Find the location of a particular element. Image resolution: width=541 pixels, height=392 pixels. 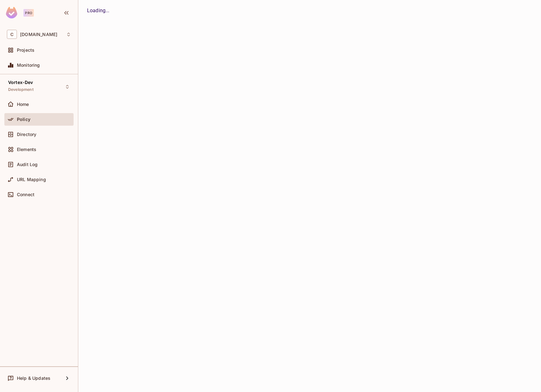

span: Projects is located at coordinates (26, 50).